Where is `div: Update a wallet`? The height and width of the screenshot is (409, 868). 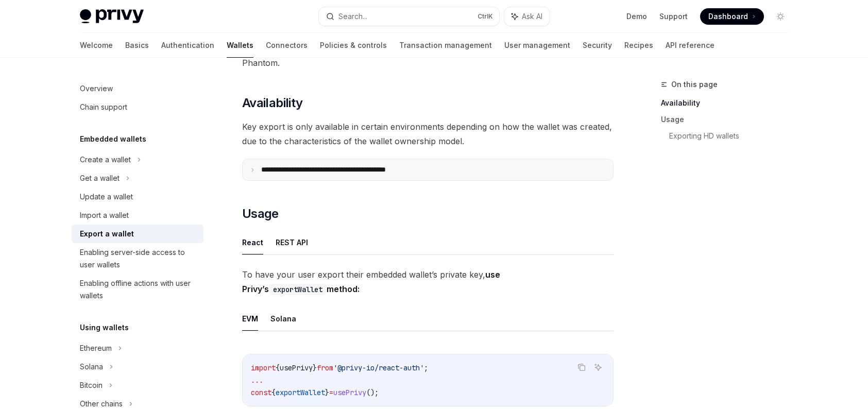
div: Update a wallet is located at coordinates (106, 197).